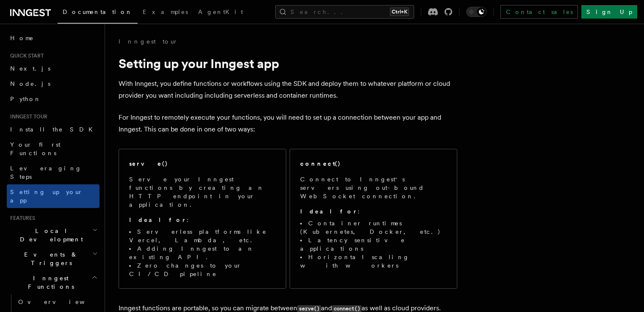 This screenshot has width=644, height=312. I want to click on button: Inngest Functions, so click(53, 283).